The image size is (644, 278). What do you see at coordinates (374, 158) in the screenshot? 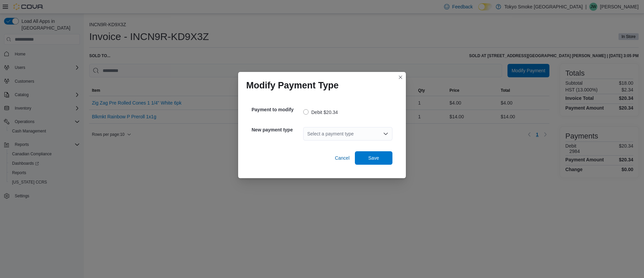
I see `span: Save` at bounding box center [374, 158].